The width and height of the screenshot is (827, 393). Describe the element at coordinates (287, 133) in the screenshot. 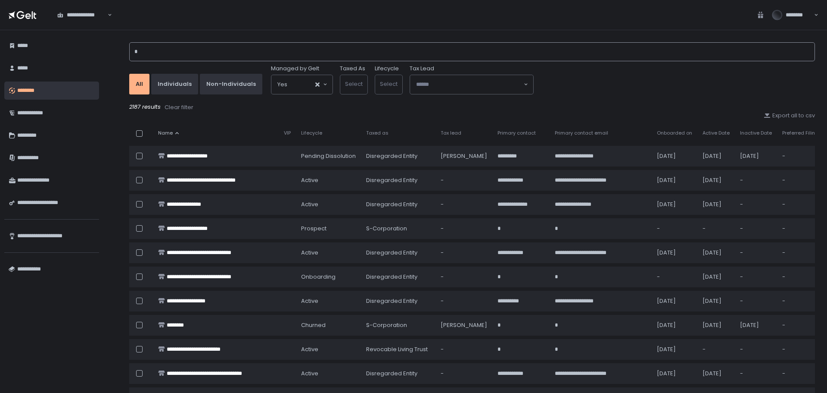

I see `span: VIP` at that location.